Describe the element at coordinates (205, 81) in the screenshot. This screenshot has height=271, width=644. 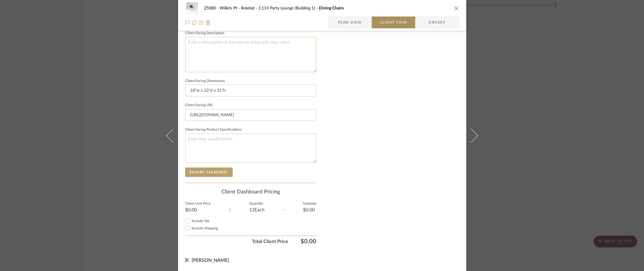
I see `label: Client-Facing Dimensions` at that location.